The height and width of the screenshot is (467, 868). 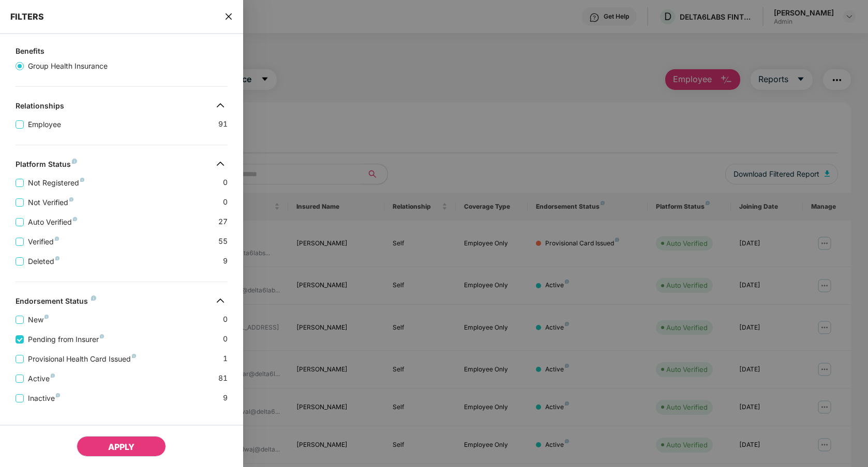 What do you see at coordinates (56, 183) in the screenshot?
I see `span: Not Registered` at bounding box center [56, 183].